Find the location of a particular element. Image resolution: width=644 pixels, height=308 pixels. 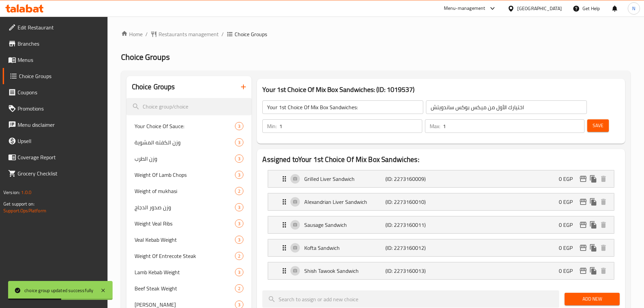

span: Promotions is located at coordinates (60, 109).